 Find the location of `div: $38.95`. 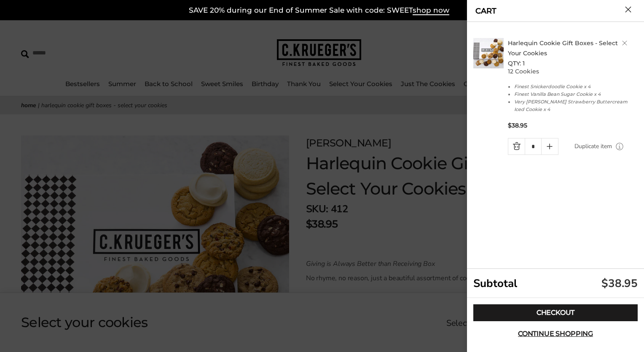

div: $38.95 is located at coordinates (619, 283).